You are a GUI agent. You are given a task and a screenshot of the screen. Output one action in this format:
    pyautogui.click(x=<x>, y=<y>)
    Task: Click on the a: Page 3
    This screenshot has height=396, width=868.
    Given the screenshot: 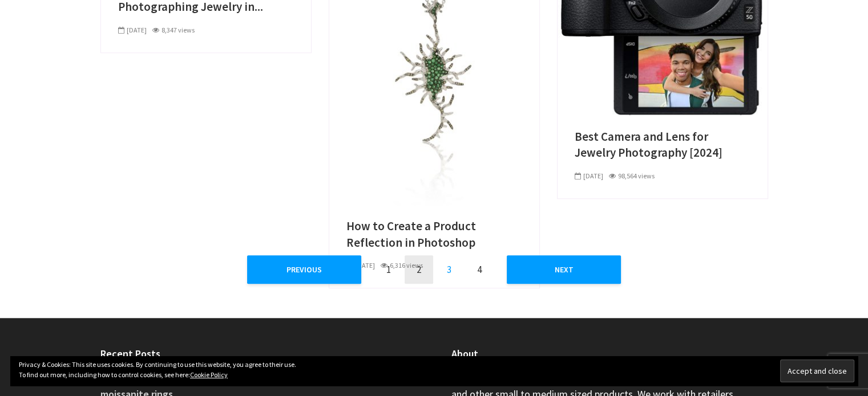 What is the action you would take?
    pyautogui.click(x=449, y=270)
    